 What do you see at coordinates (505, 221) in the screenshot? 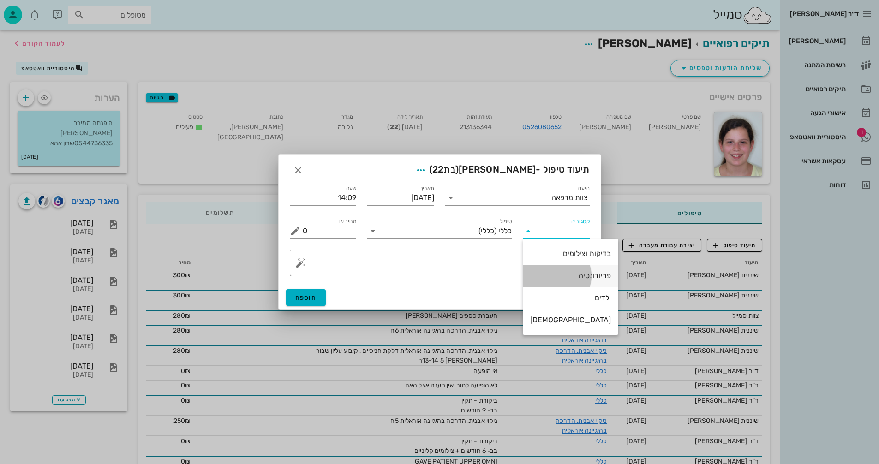
I see `label: טיפול` at bounding box center [505, 221].